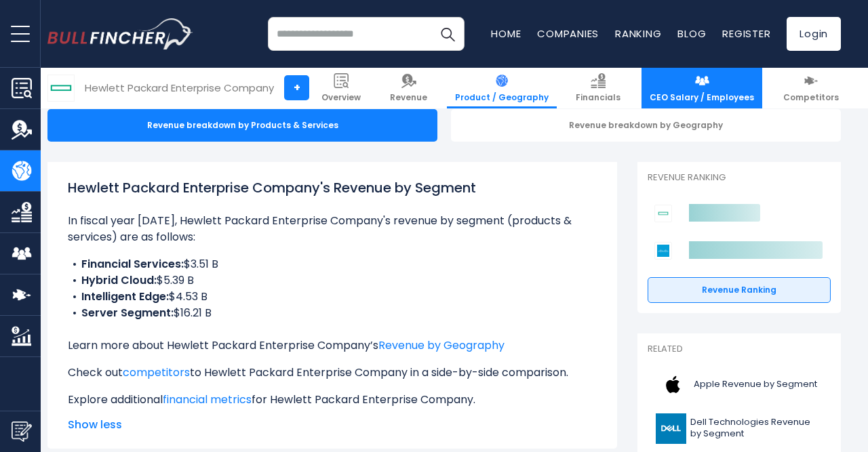 This screenshot has width=868, height=452. Describe the element at coordinates (128, 313) in the screenshot. I see `b: Server Segment:` at that location.